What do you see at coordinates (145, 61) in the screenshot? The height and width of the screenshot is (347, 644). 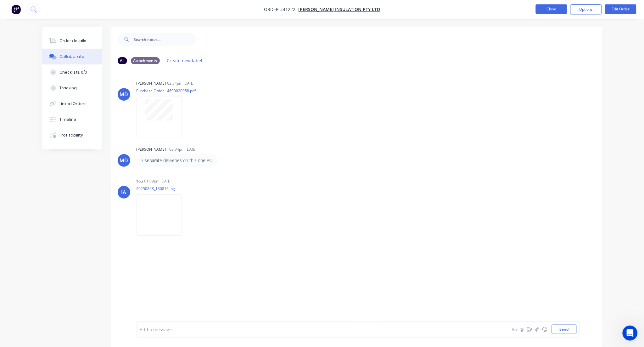 I see `div: Attachments` at bounding box center [145, 61].